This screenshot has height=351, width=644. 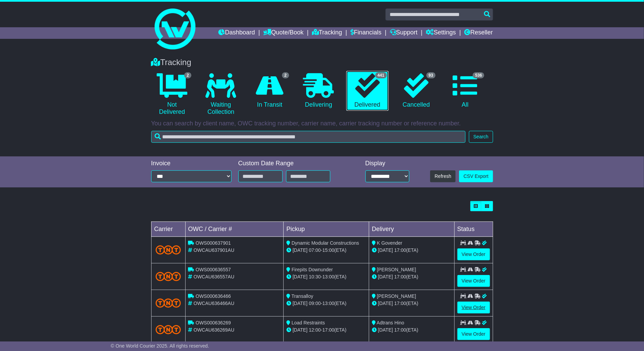 I want to click on a: Reseller, so click(x=478, y=33).